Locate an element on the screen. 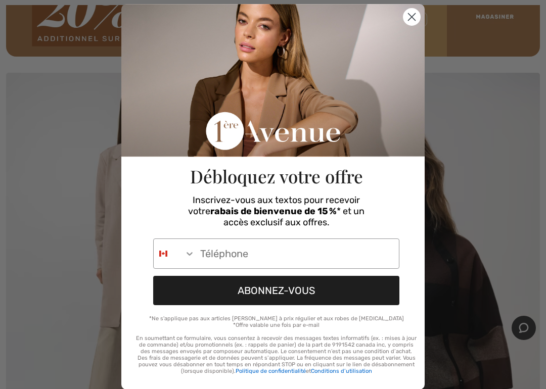  button: Search Countries is located at coordinates (174, 254).